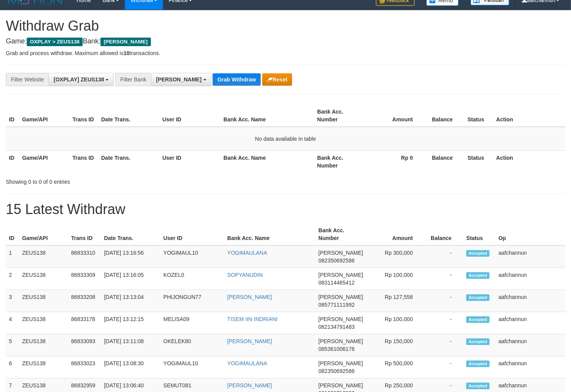 The height and width of the screenshot is (392, 571). I want to click on p: Grab and process withdraw. Maximum allowed is transactions., so click(286, 53).